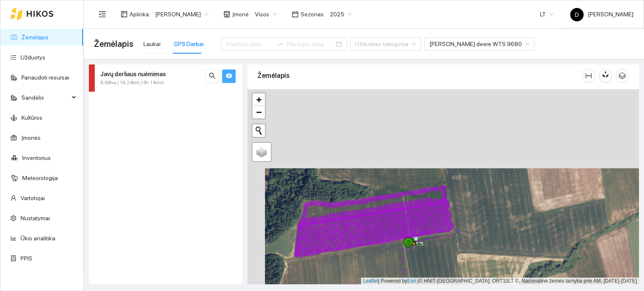 The image size is (644, 291). Describe the element at coordinates (588, 76) in the screenshot. I see `button: column-width` at that location.